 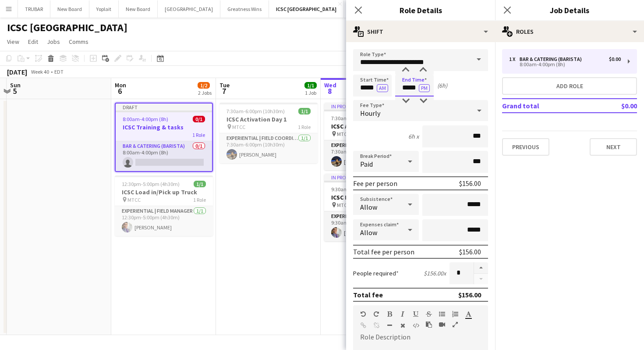 What do you see at coordinates (269, 133) in the screenshot?
I see `app-job-card: 7:30am-6:00pm (10h30m)1/1ICSC Activation Day 1 MTCC1 RoleExperiential | Field Coordinator1/17:30a...` at bounding box center [269, 133].